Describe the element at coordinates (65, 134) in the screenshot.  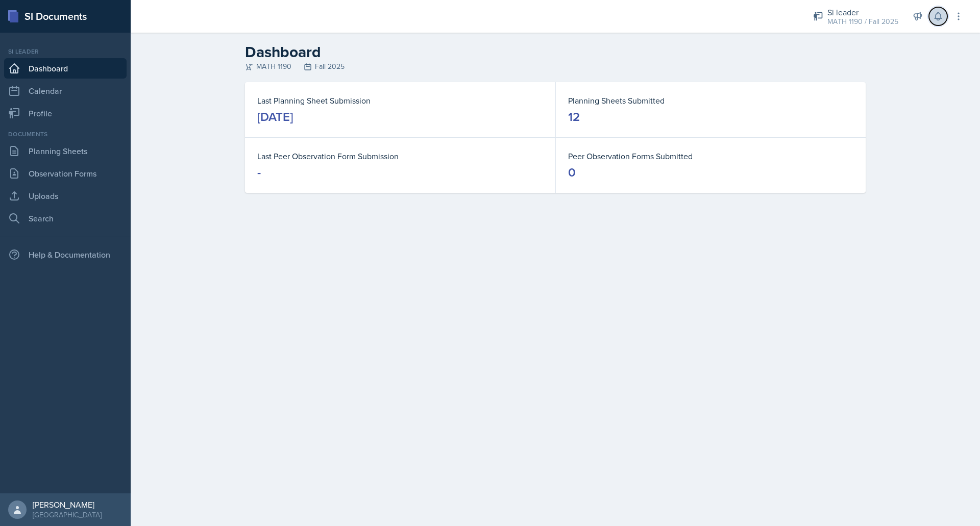
I see `div: Documents` at that location.